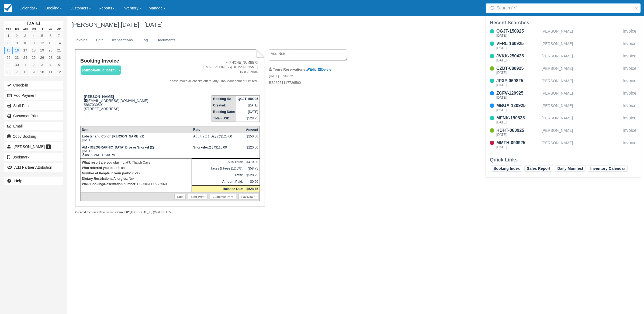 This screenshot has height=314, width=644. I want to click on div: JPXY-060825, so click(518, 81).